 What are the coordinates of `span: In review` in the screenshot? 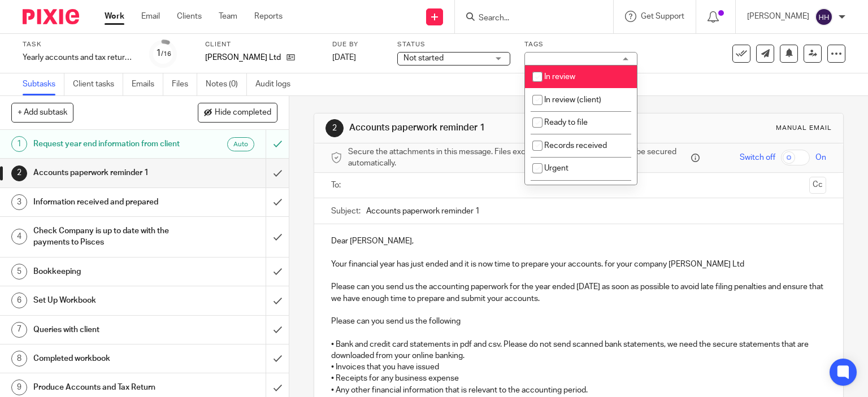 It's located at (560, 77).